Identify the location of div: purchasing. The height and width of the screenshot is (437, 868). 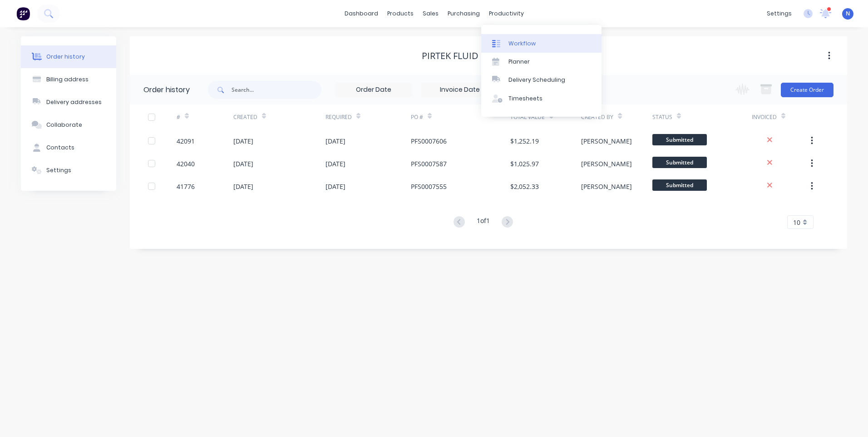
(464, 13).